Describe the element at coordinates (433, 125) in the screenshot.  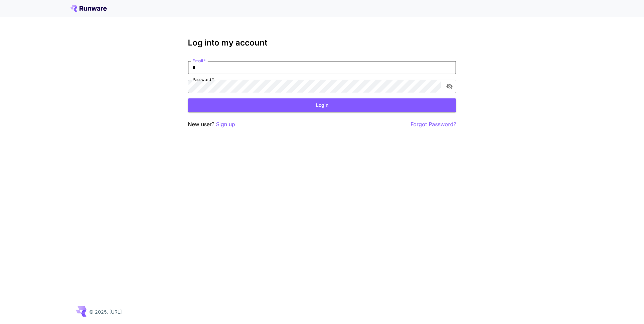
I see `p: Forgot Password?` at that location.